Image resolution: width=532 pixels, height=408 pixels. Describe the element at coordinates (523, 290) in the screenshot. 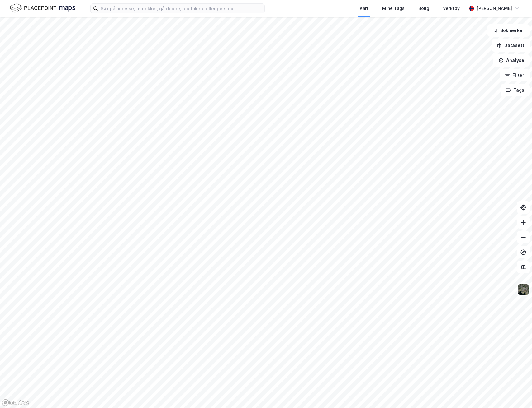

I see `img: 9k=` at that location.